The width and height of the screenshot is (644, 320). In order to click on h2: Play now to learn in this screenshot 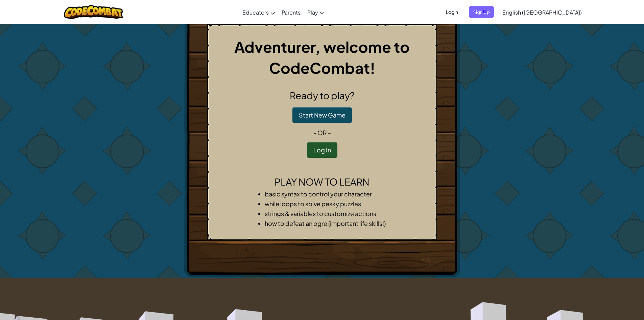, I will do `click(322, 182)`.